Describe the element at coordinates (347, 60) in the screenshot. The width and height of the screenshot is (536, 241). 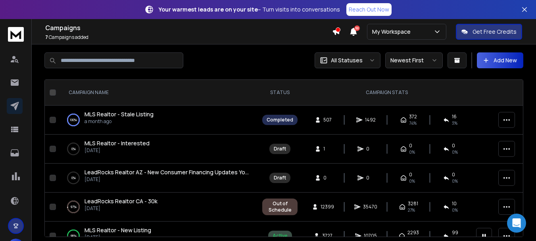
I see `p: All Statuses` at that location.